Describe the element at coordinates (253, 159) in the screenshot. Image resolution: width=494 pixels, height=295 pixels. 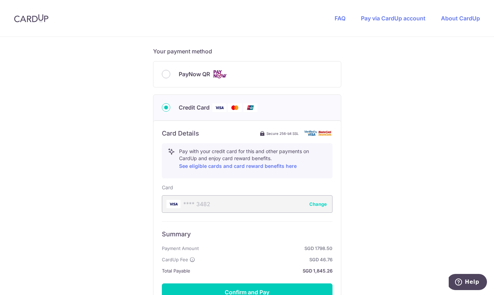
I see `p: Pay with your credit card for this and other payments on CardUp and enjoy card reward benefits.` at that location.